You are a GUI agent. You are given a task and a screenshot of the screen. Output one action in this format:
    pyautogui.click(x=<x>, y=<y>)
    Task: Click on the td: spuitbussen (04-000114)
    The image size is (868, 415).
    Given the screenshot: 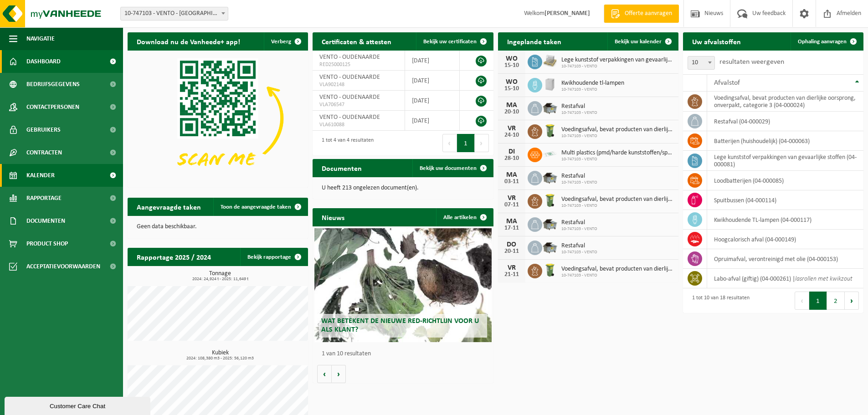 What is the action you would take?
    pyautogui.click(x=785, y=200)
    